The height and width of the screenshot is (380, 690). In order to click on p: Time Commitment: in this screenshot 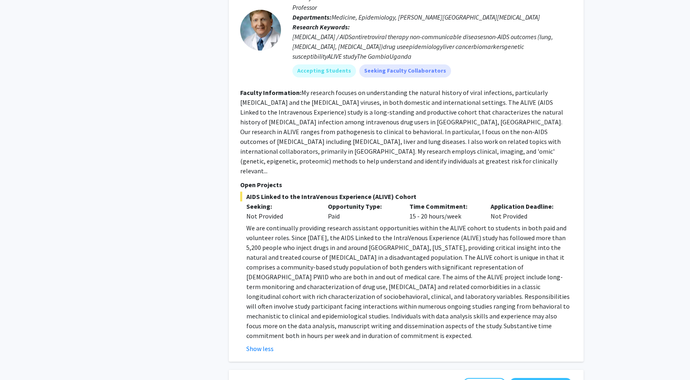, I will do `click(444, 206)`.